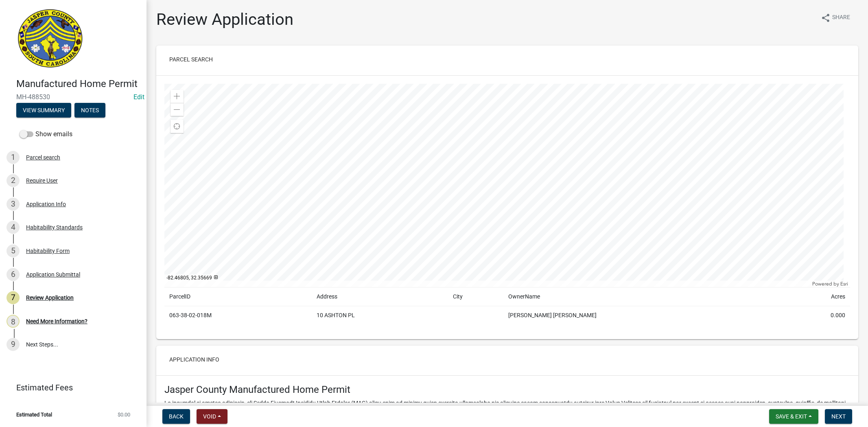 The height and width of the screenshot is (427, 868). What do you see at coordinates (176, 416) in the screenshot?
I see `button: Back` at bounding box center [176, 416].